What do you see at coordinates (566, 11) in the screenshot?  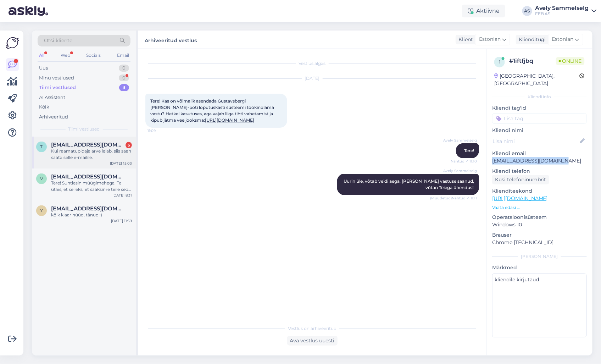 I see `a: Avely SammelselgFEB AS` at bounding box center [566, 11].